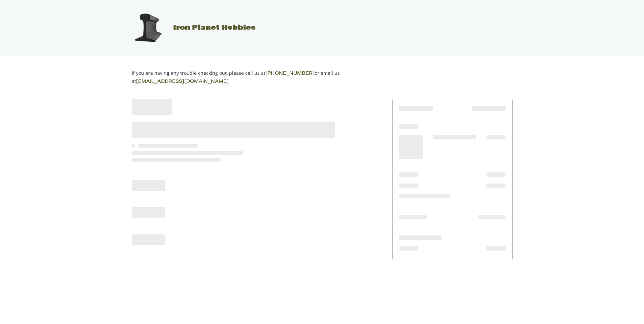  What do you see at coordinates (214, 28) in the screenshot?
I see `span: Iron Planet Hobbies` at bounding box center [214, 28].